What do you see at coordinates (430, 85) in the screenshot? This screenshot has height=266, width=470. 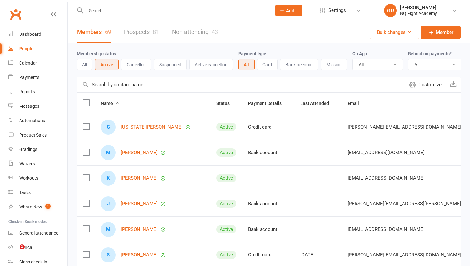 I see `span: Customize` at bounding box center [430, 85].